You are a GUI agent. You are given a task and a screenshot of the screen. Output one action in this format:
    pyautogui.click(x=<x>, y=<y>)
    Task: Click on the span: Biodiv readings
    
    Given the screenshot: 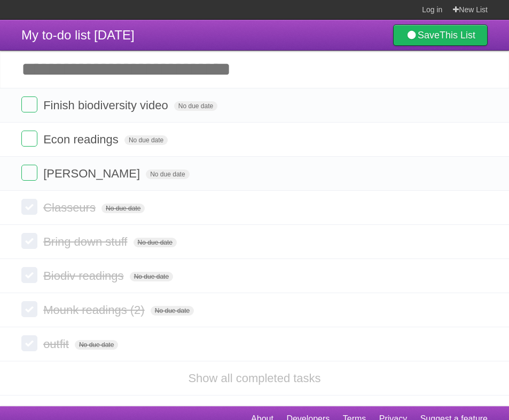 What is the action you would take?
    pyautogui.click(x=84, y=276)
    